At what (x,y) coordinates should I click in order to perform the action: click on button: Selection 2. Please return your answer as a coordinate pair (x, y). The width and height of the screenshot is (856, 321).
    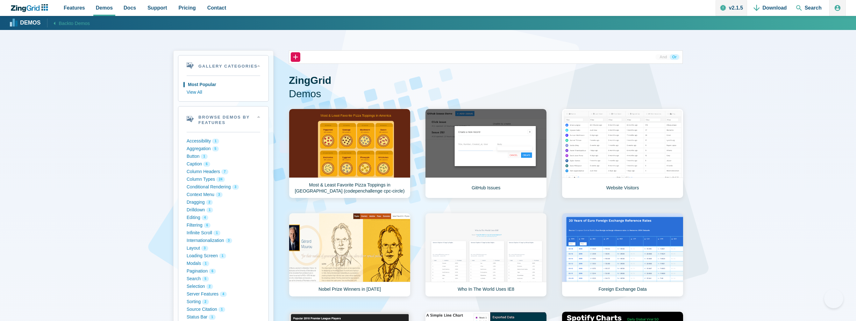
    Looking at the image, I should click on (223, 286).